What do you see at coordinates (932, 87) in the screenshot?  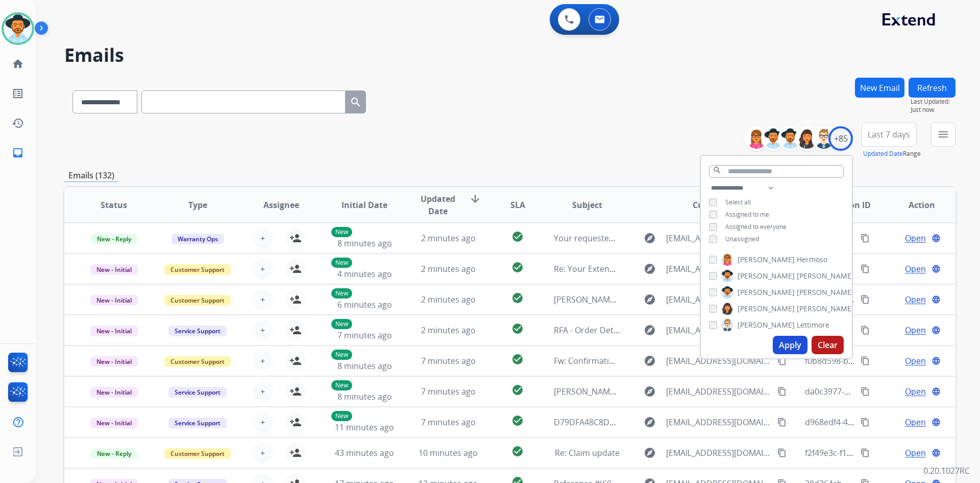 I see `button: Refresh` at bounding box center [932, 87].